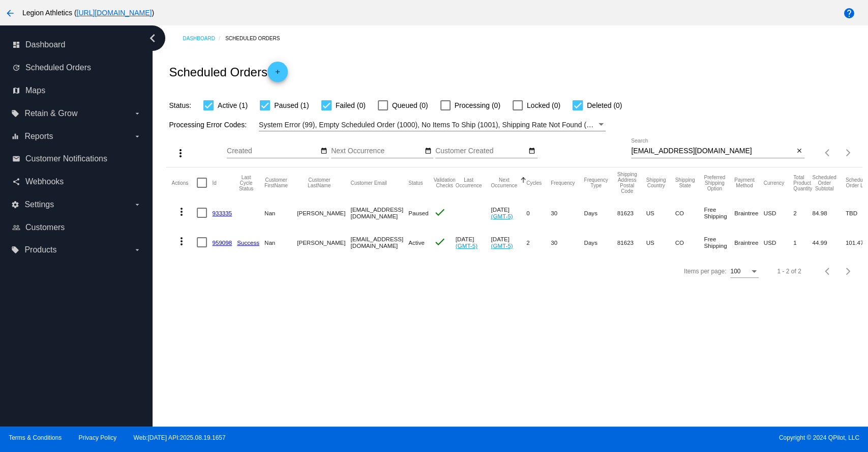  Describe the element at coordinates (432, 125) in the screenshot. I see `mat-select: Filter by Processing Error Codes` at that location.